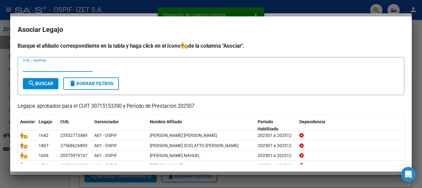  What do you see at coordinates (32, 83) in the screenshot?
I see `mat-icon: search` at bounding box center [32, 83].